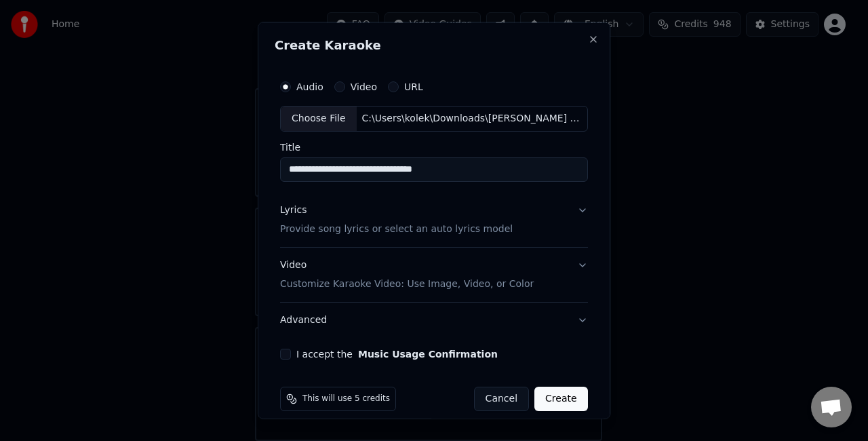 The height and width of the screenshot is (441, 868). What do you see at coordinates (396, 228) in the screenshot?
I see `p: Provide song lyrics or select an auto lyrics model` at bounding box center [396, 228].